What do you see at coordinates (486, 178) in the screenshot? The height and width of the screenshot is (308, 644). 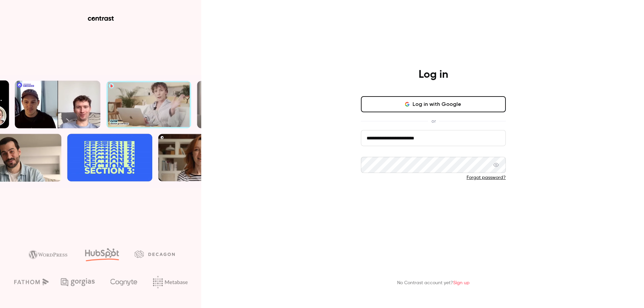 I see `a: Forgot password?` at bounding box center [486, 178].